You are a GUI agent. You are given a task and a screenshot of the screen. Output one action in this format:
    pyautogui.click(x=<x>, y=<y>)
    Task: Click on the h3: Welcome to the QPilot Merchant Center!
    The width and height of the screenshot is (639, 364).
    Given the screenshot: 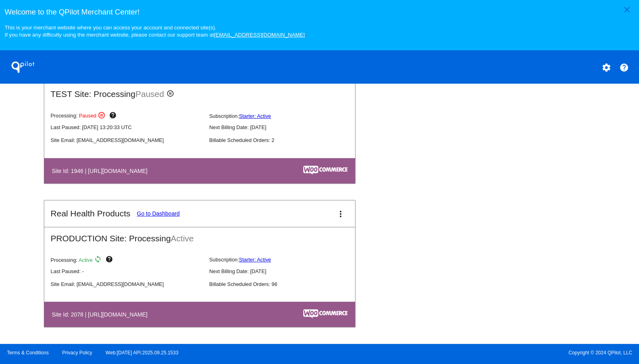 What is the action you would take?
    pyautogui.click(x=319, y=12)
    